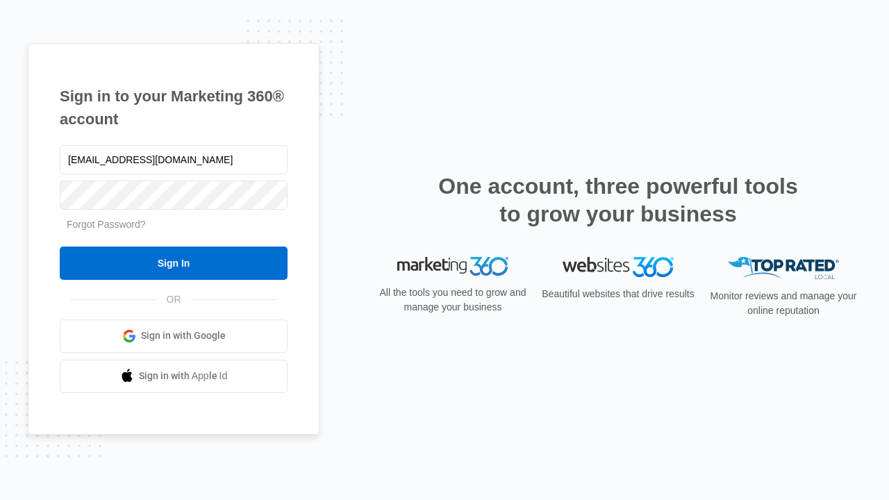 The height and width of the screenshot is (500, 889). Describe the element at coordinates (618, 267) in the screenshot. I see `img: Websites 360` at that location.